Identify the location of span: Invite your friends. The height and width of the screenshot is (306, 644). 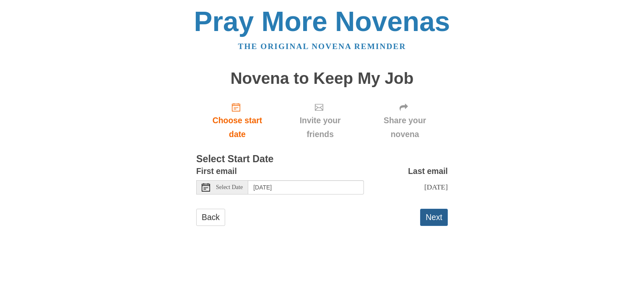
(320, 128).